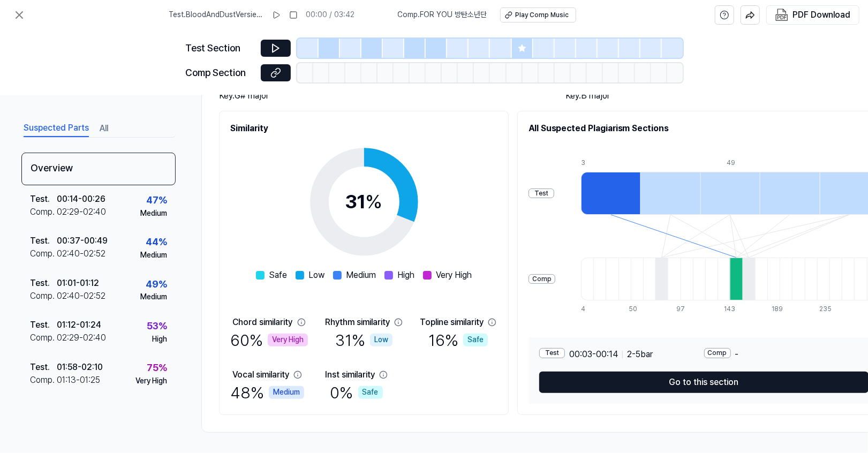  Describe the element at coordinates (56, 128) in the screenshot. I see `button: Suspected Parts` at that location.